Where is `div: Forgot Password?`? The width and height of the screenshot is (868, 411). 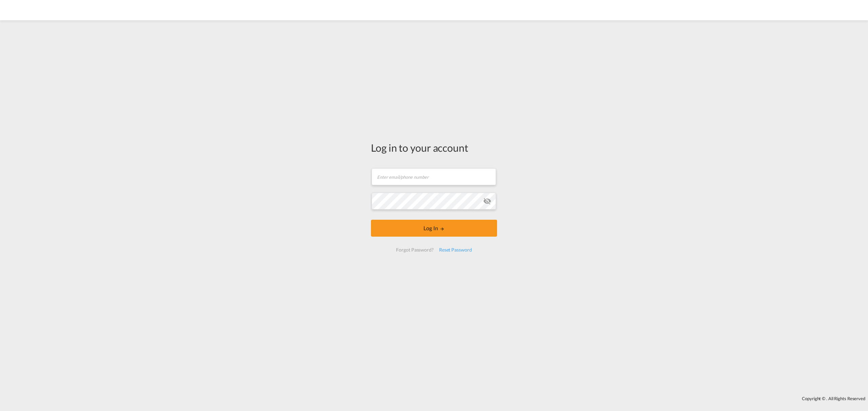 div: Forgot Password? is located at coordinates (415, 250).